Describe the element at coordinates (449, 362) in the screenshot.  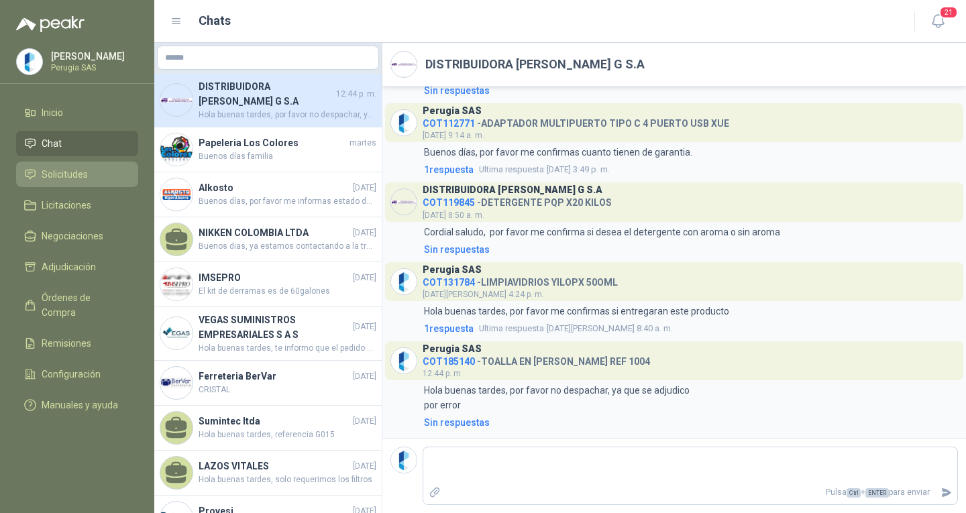
I see `span: COT185140` at that location.